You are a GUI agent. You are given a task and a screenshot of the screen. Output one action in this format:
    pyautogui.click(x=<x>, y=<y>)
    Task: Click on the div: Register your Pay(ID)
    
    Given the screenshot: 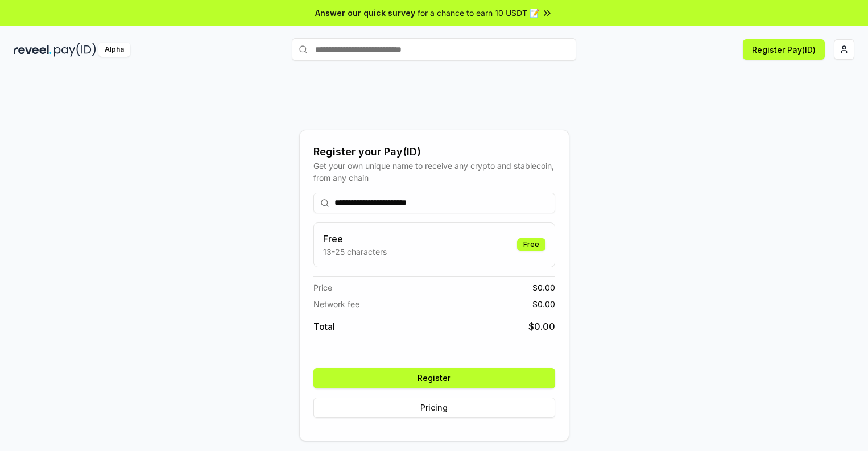 What is the action you would take?
    pyautogui.click(x=434, y=152)
    